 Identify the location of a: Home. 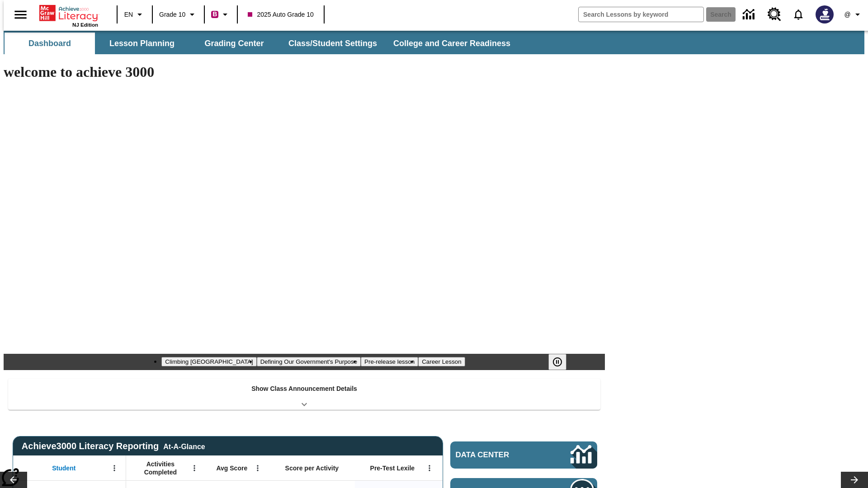
(69, 13).